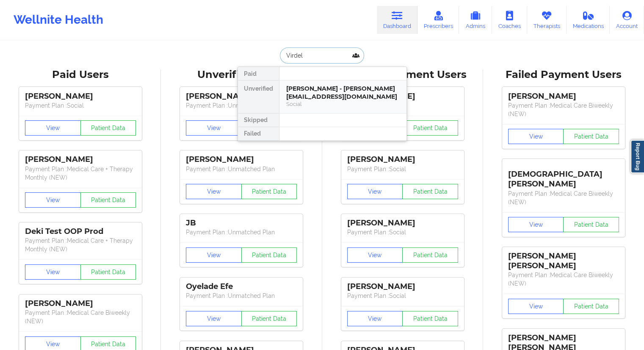 This screenshot has width=644, height=350. I want to click on div: Failed, so click(258, 134).